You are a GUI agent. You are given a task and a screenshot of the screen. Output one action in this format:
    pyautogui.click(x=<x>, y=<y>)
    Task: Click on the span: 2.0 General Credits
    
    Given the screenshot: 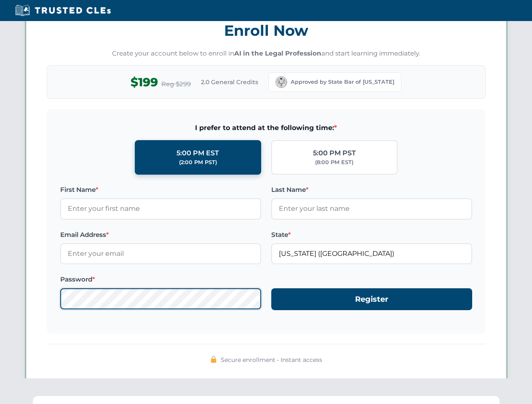 What is the action you would take?
    pyautogui.click(x=229, y=82)
    